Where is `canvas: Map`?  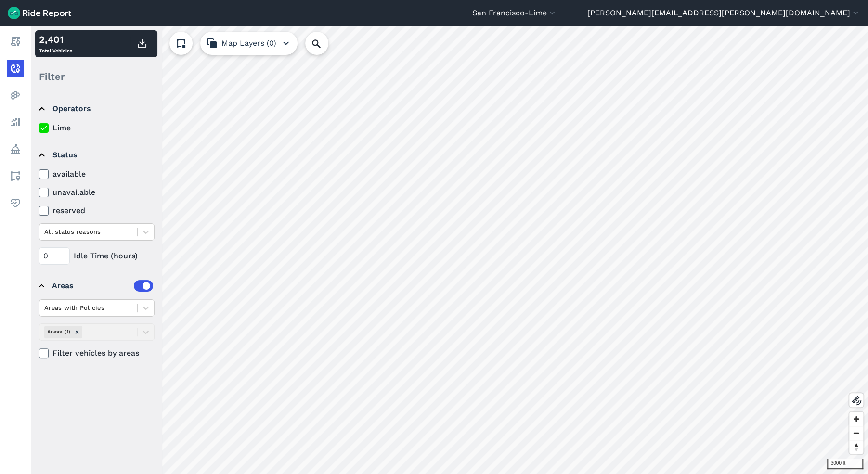
canvas: Map is located at coordinates (449, 250).